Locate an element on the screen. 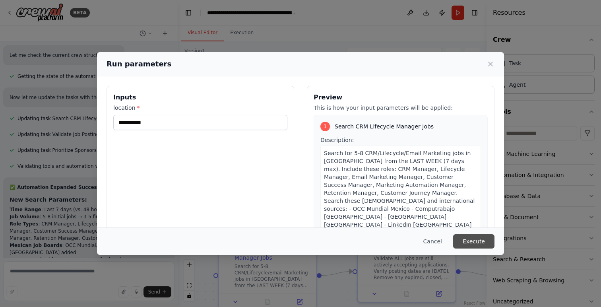 This screenshot has width=601, height=307. h3: Inputs is located at coordinates (200, 97).